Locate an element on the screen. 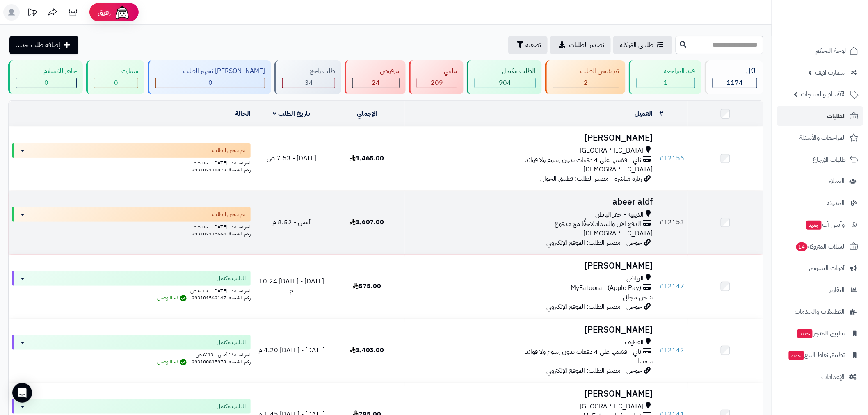  a: لوحة التحكم is located at coordinates (820, 51).